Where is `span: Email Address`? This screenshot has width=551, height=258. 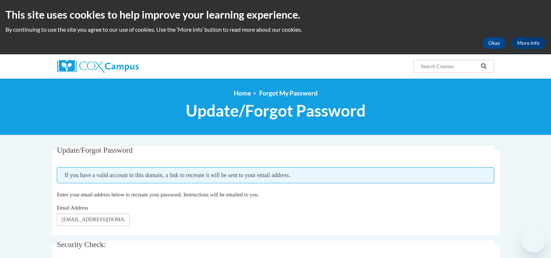
span: Email Address is located at coordinates (72, 207).